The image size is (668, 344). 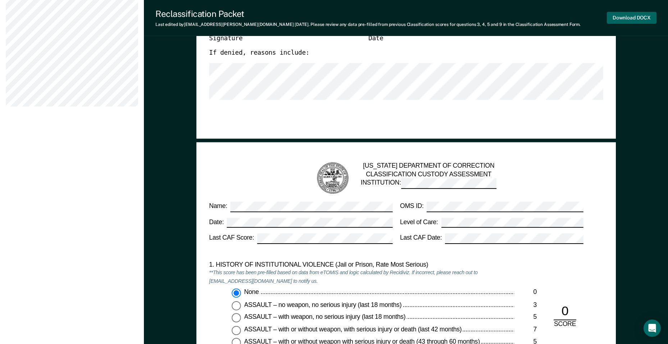 I want to click on label: Date:, so click(x=301, y=223).